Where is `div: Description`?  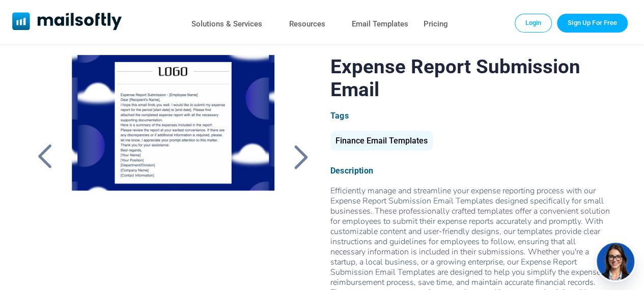
div: Description is located at coordinates (471, 170).